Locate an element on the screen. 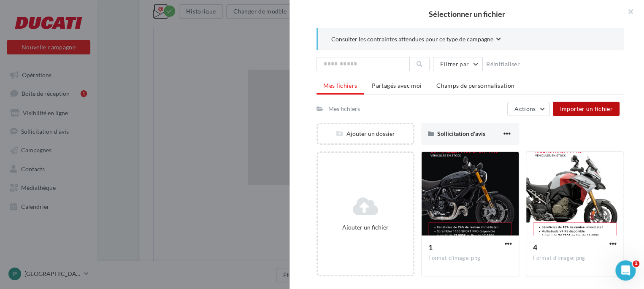 Image resolution: width=644 pixels, height=289 pixels. button: Réinitialiser is located at coordinates (503, 64).